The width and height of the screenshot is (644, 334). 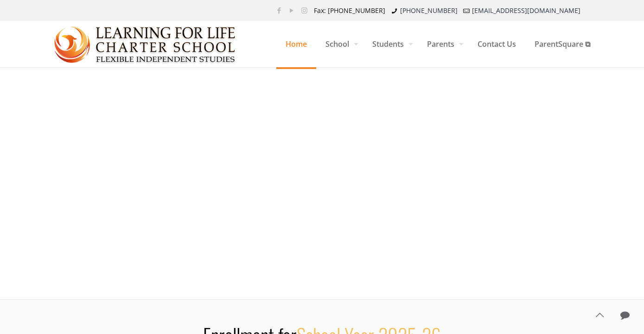 I want to click on span: Home, so click(x=296, y=44).